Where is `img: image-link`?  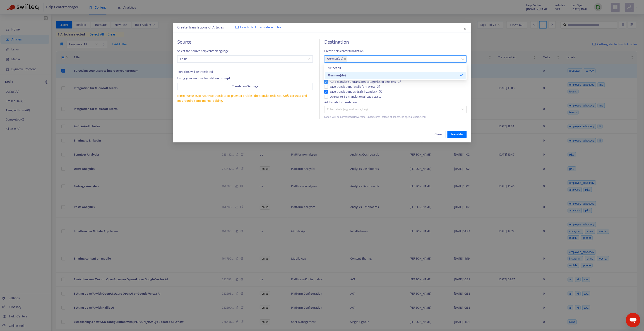
img: image-link is located at coordinates (237, 27).